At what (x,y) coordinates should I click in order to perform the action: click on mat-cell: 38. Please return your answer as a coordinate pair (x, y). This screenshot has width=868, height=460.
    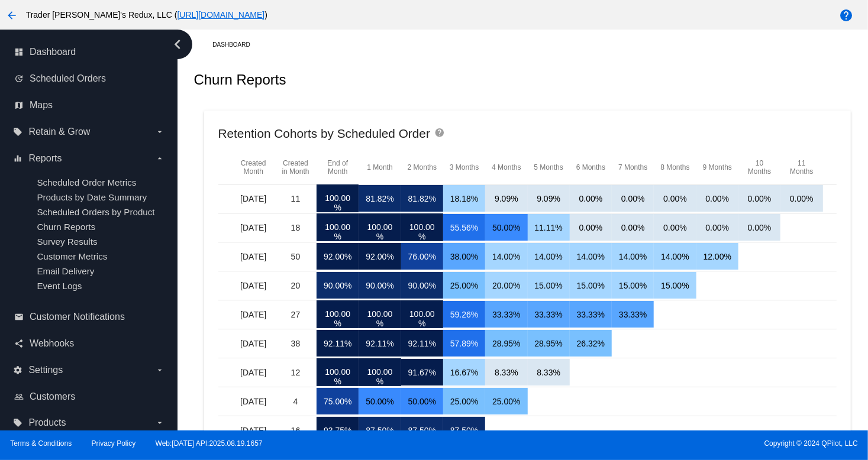
    Looking at the image, I should click on (296, 343).